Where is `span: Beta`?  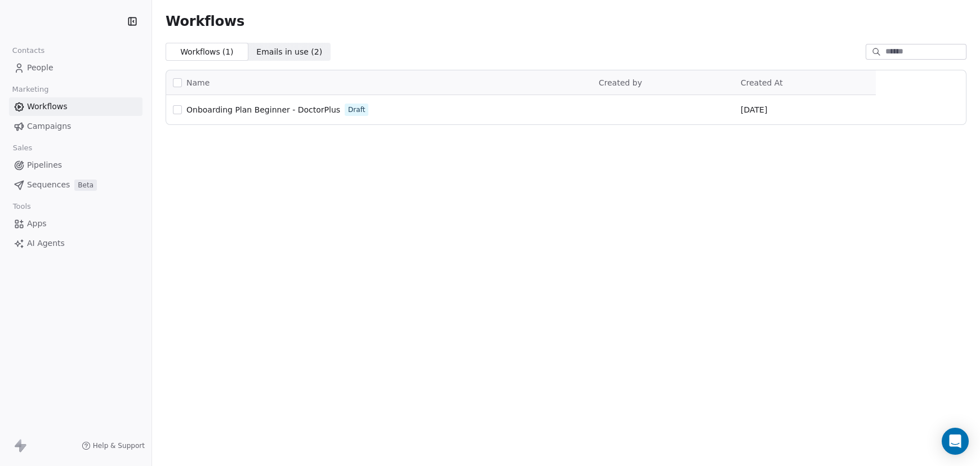 span: Beta is located at coordinates (86, 185).